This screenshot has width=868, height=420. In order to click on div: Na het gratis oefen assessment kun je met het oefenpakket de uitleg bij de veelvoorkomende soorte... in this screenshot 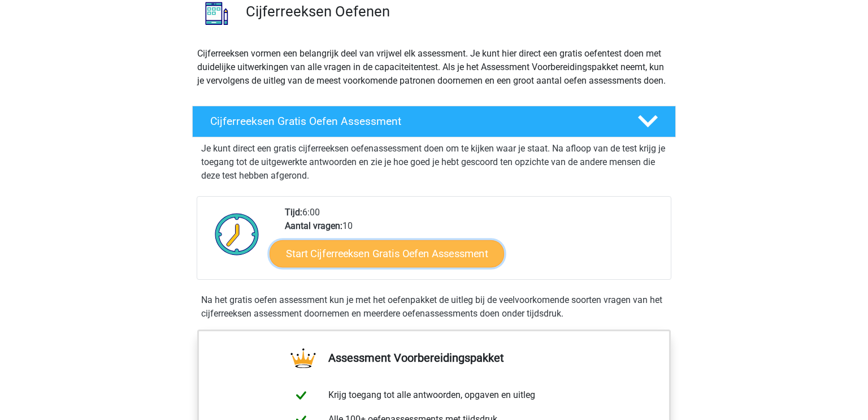, I will do `click(434, 307)`.